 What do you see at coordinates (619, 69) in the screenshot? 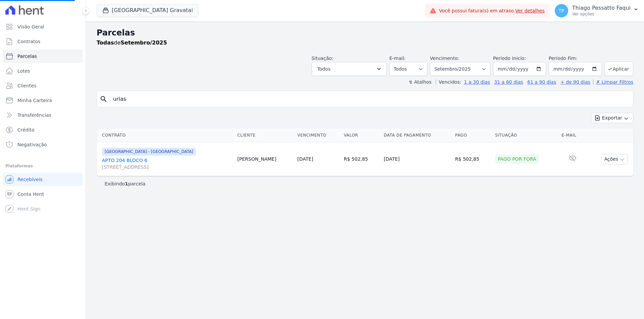
I see `button: Aplicar` at bounding box center [619, 69].